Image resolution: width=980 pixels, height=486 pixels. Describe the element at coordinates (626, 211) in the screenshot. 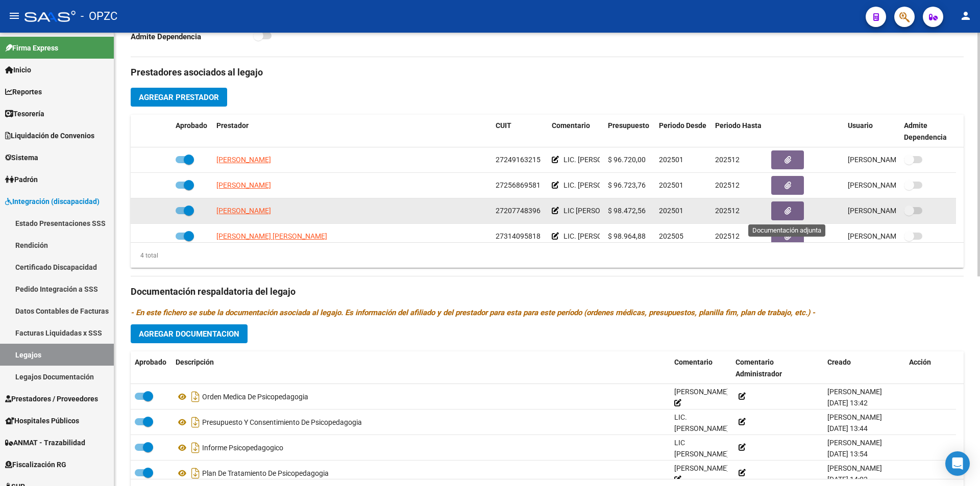

I see `span: $ 98.472,56` at that location.